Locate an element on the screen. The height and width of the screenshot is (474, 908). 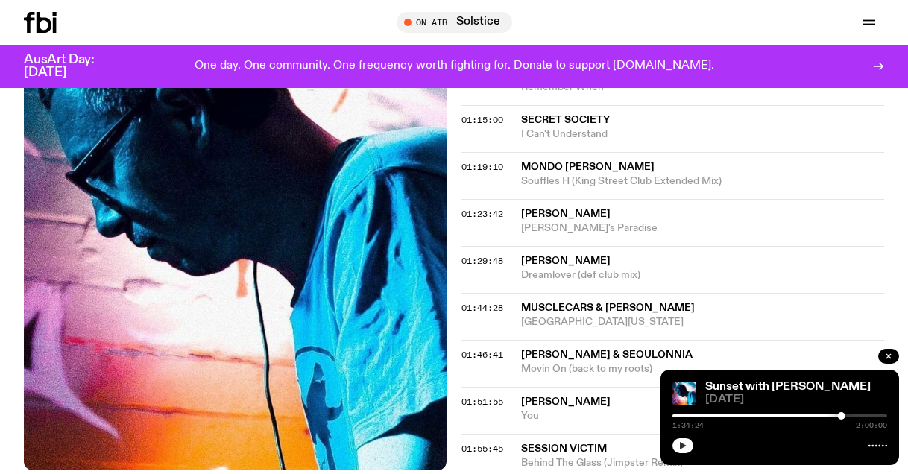
span: I Can't Understand is located at coordinates (703, 134).